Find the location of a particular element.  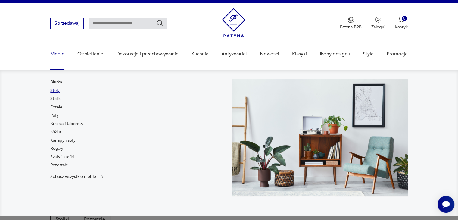

button: Sprzedawaj is located at coordinates (67, 23).